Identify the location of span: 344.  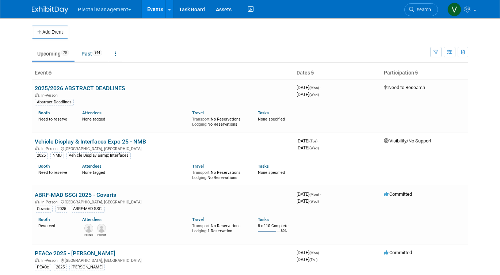
(97, 53).